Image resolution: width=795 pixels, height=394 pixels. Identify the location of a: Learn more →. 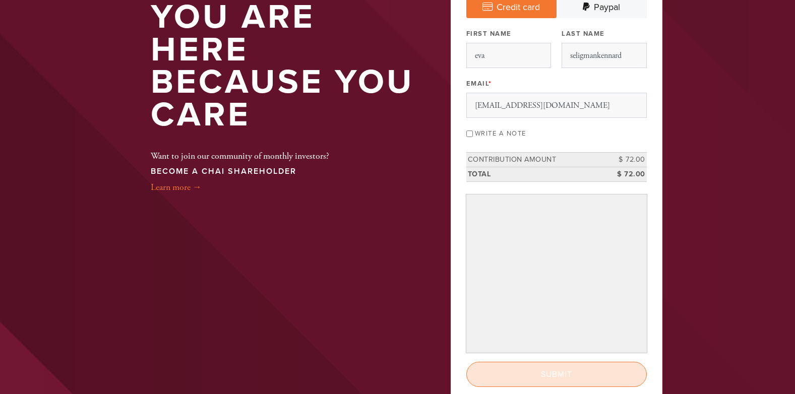
(176, 187).